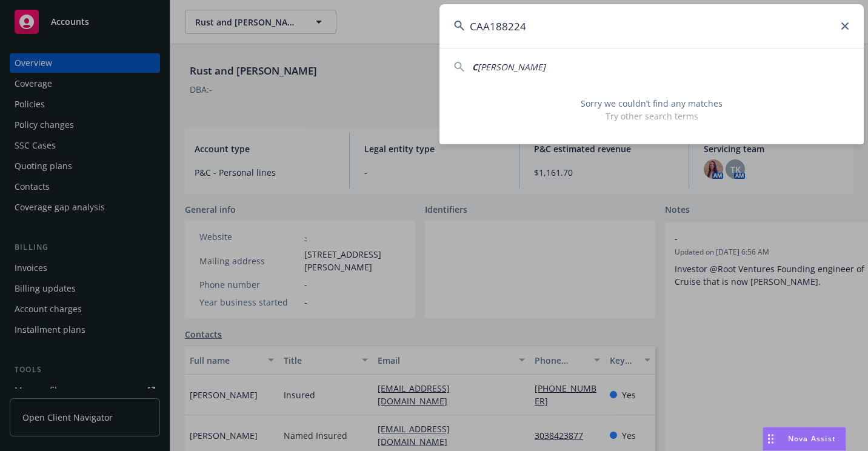 The image size is (868, 451). Describe the element at coordinates (652, 116) in the screenshot. I see `span: Try other search terms` at that location.